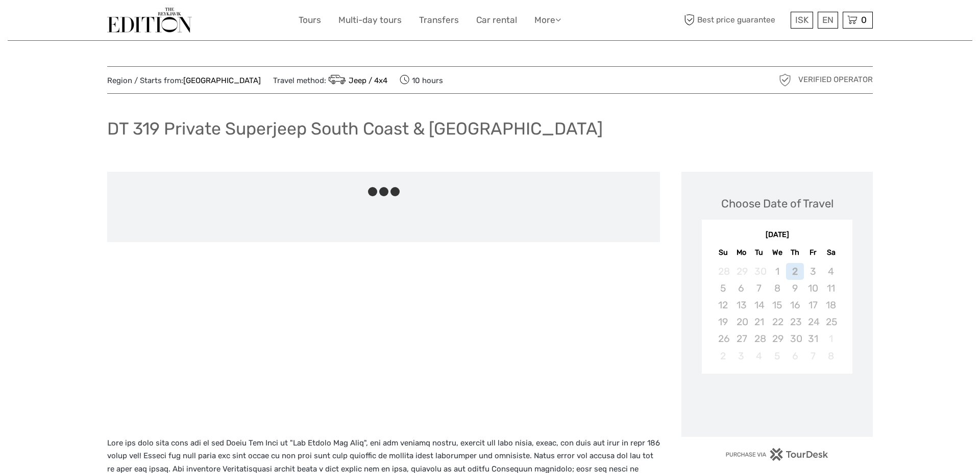 This screenshot has height=473, width=980. Describe the element at coordinates (150, 20) in the screenshot. I see `img: The Reykjavík Edition` at that location.